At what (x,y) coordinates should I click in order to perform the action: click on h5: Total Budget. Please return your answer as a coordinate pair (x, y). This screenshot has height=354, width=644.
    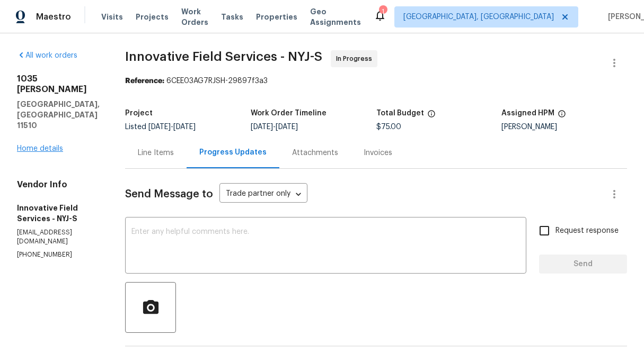
    Looking at the image, I should click on (400, 113).